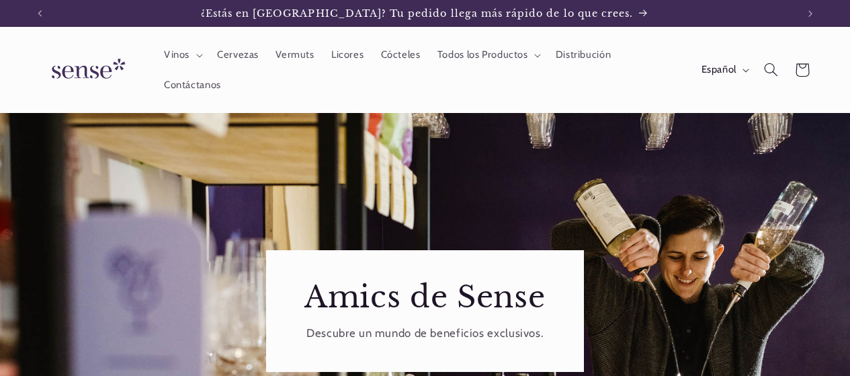  Describe the element at coordinates (86, 70) in the screenshot. I see `a: Sense` at that location.